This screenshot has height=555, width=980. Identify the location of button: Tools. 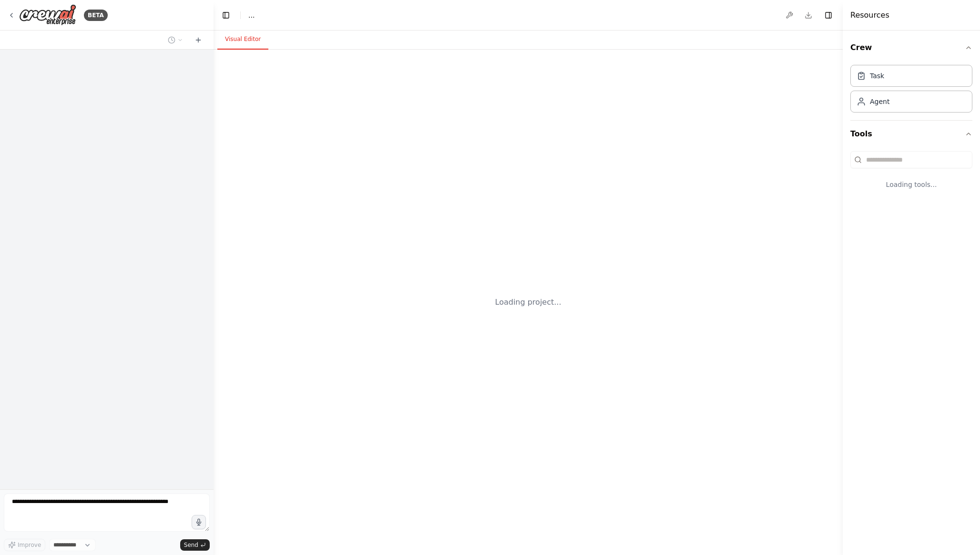
(911, 134).